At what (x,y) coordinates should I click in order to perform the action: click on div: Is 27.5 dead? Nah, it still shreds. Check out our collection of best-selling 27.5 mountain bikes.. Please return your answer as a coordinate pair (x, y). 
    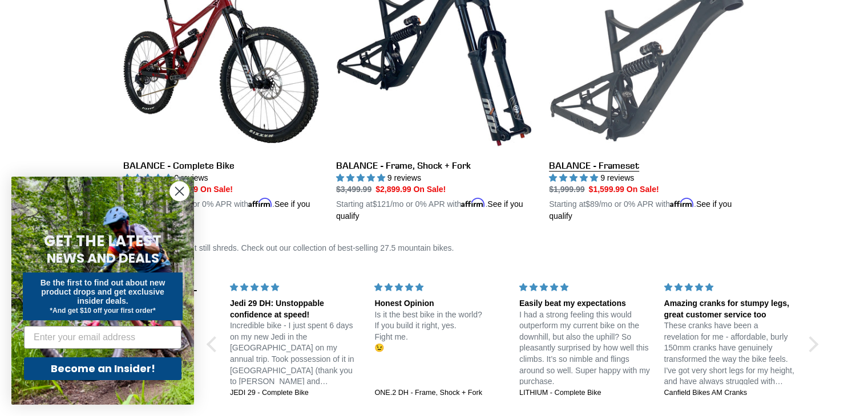
    Looking at the image, I should click on (434, 248).